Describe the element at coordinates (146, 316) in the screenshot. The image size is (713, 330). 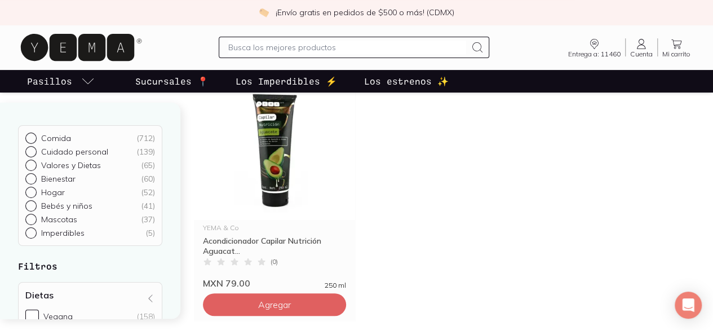
I see `div: (158)` at that location.